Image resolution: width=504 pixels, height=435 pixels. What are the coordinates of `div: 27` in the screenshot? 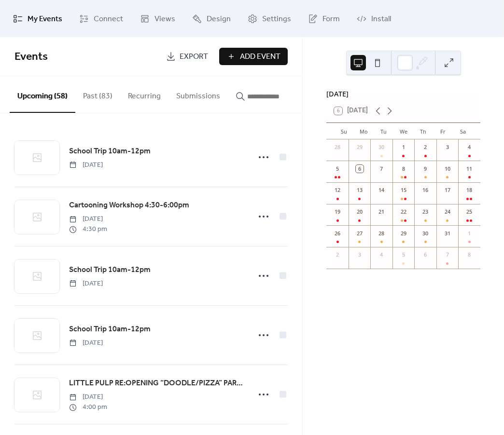 It's located at (359, 234).